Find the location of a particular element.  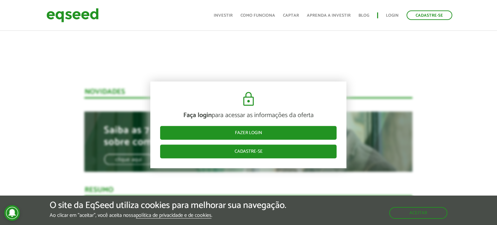

a: Investir is located at coordinates (223, 15).